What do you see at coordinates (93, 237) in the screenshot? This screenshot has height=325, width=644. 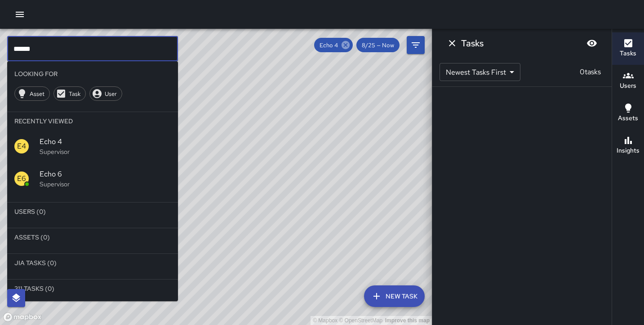 I see `li: Assets (0)` at bounding box center [93, 237].